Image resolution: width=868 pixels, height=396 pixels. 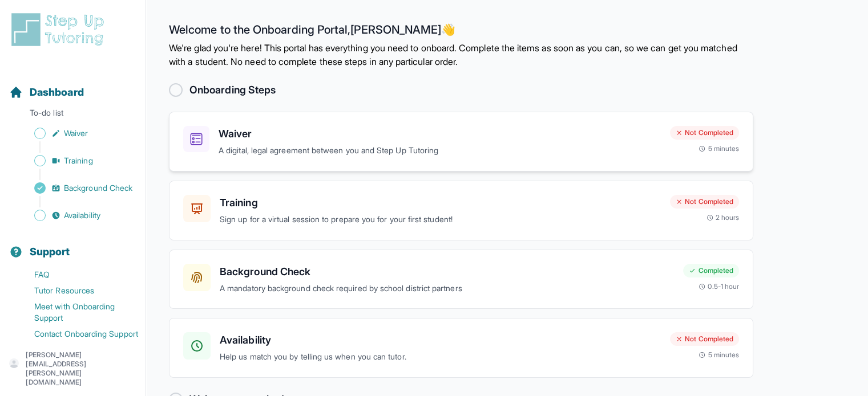 I want to click on p: A mandatory background check required by school district partners, so click(x=447, y=289).